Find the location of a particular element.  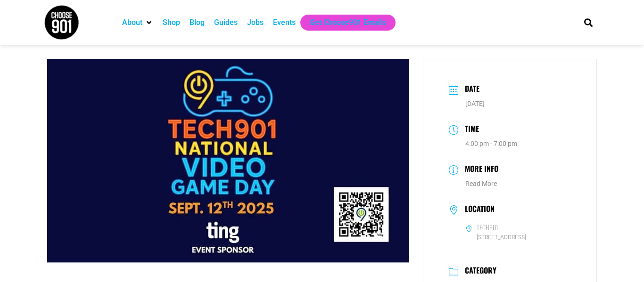

div: Events is located at coordinates (284, 23).